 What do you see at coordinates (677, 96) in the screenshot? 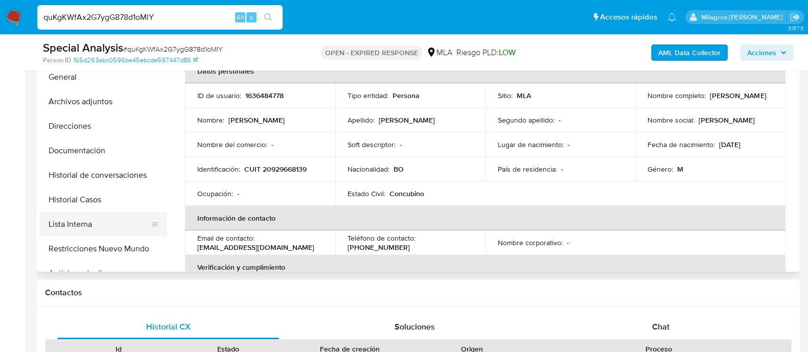
I see `p: Nombre completo :` at bounding box center [677, 96].